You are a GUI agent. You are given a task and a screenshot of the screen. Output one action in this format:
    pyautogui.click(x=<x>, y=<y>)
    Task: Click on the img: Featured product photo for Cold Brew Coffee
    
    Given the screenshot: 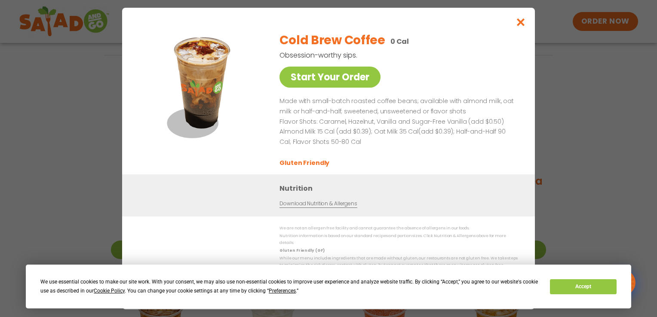 What is the action you would take?
    pyautogui.click(x=202, y=85)
    